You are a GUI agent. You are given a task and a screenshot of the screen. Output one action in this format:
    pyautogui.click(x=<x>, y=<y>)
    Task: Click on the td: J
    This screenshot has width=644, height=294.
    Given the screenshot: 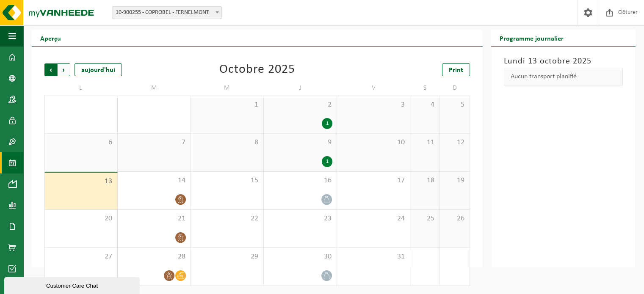 What is the action you would take?
    pyautogui.click(x=300, y=88)
    